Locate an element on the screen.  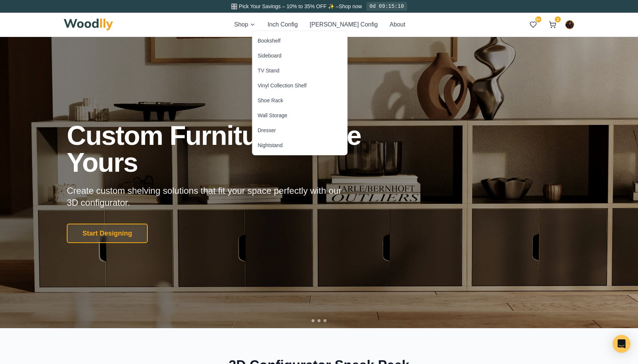
div: TV Stand is located at coordinates (269, 71).